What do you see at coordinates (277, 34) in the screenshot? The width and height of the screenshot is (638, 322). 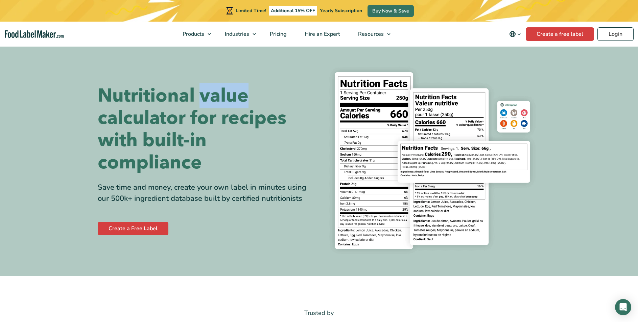 I see `a: Pricing` at bounding box center [277, 34].